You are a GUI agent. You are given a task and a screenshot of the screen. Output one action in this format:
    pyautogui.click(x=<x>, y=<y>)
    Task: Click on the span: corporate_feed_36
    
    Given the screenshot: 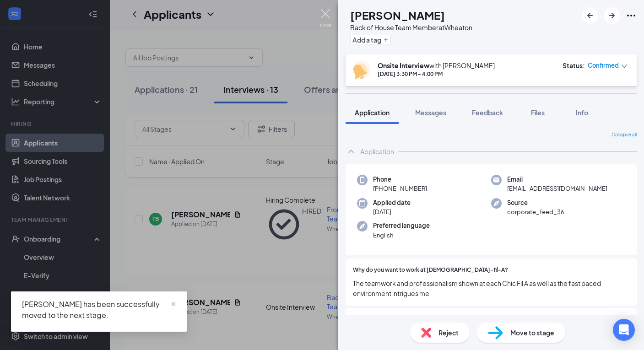 What is the action you would take?
    pyautogui.click(x=536, y=212)
    